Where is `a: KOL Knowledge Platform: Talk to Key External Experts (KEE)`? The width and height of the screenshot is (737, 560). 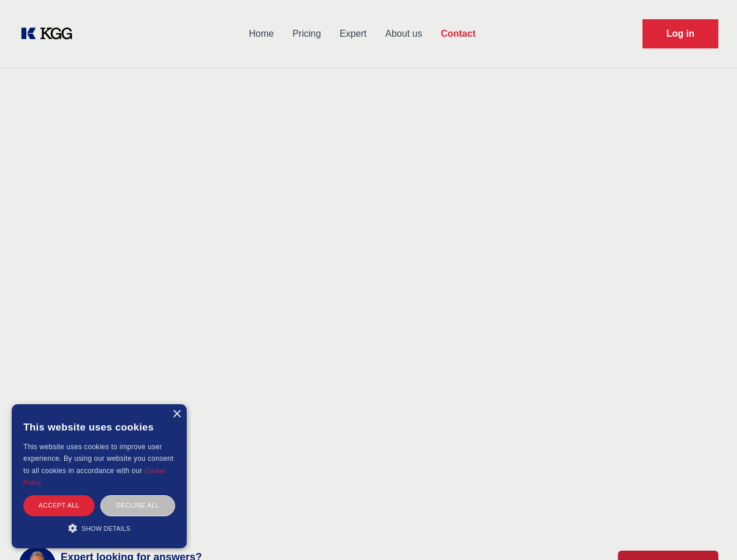 a: KOL Knowledge Platform: Talk to Key External Experts (KEE) is located at coordinates (50, 34).